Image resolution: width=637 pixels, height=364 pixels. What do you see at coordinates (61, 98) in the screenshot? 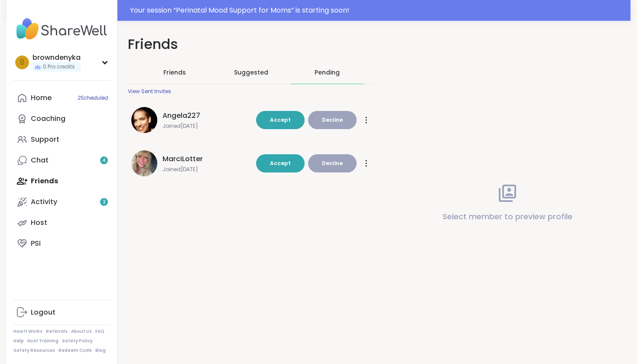
I see `a: Home2Scheduled` at bounding box center [61, 98].